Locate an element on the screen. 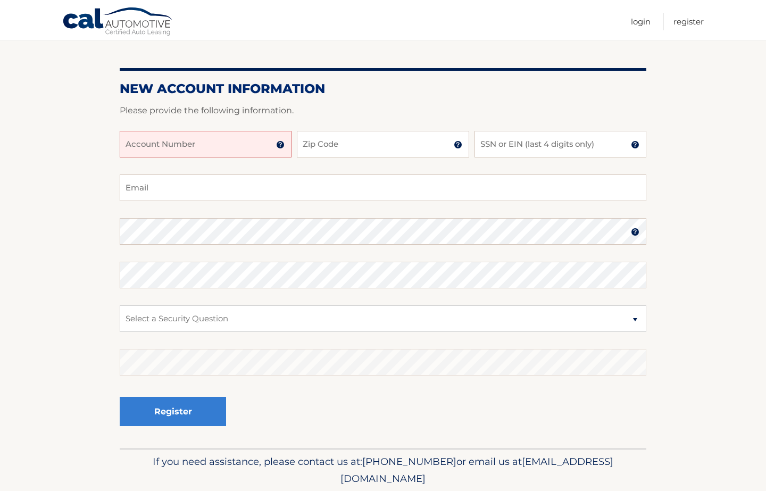 This screenshot has width=766, height=491. a: Register is located at coordinates (688, 21).